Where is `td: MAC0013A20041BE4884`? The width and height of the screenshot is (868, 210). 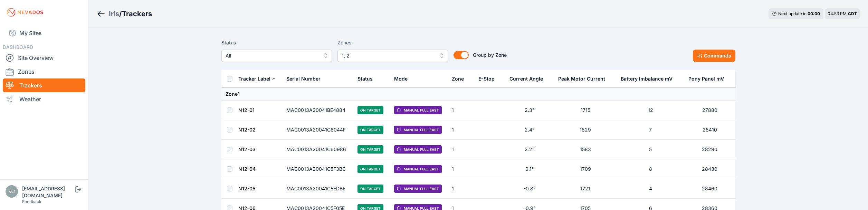
td: MAC0013A20041BE4884 is located at coordinates (317, 110).